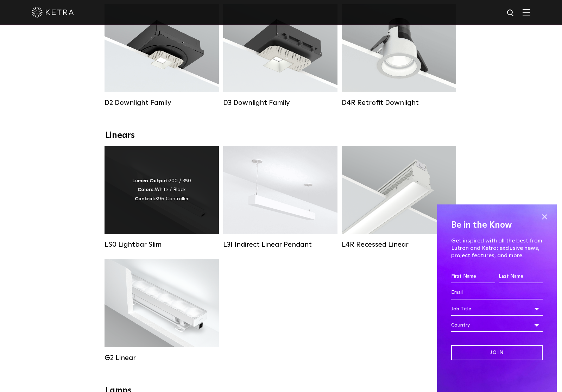 The image size is (562, 392). Describe the element at coordinates (161, 358) in the screenshot. I see `div: G2 Linear` at that location.